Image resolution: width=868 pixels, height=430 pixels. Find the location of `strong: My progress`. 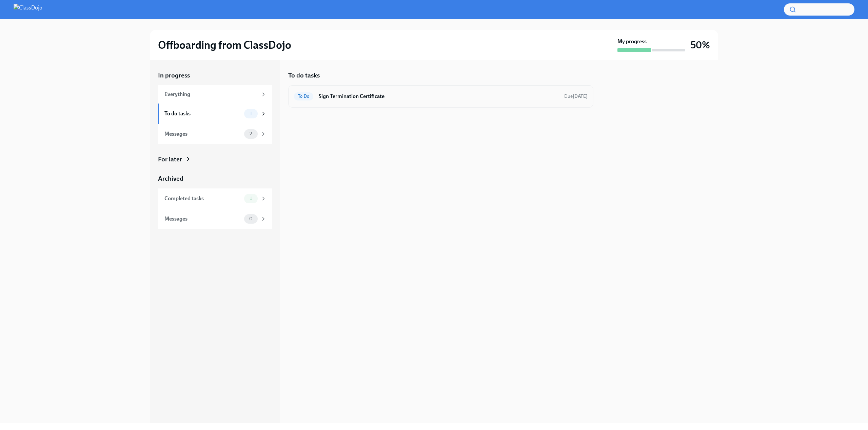

strong: My progress is located at coordinates (632, 42).